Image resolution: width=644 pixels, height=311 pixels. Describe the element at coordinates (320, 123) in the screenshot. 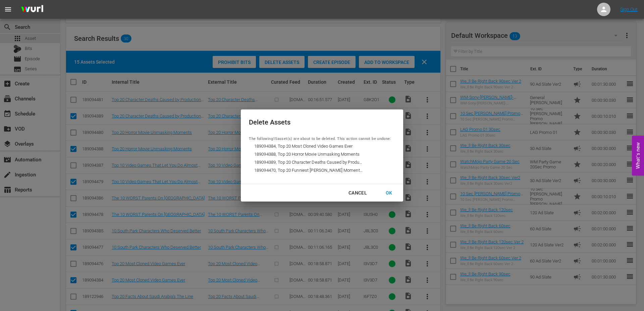

I see `div: Delete Assets` at that location.